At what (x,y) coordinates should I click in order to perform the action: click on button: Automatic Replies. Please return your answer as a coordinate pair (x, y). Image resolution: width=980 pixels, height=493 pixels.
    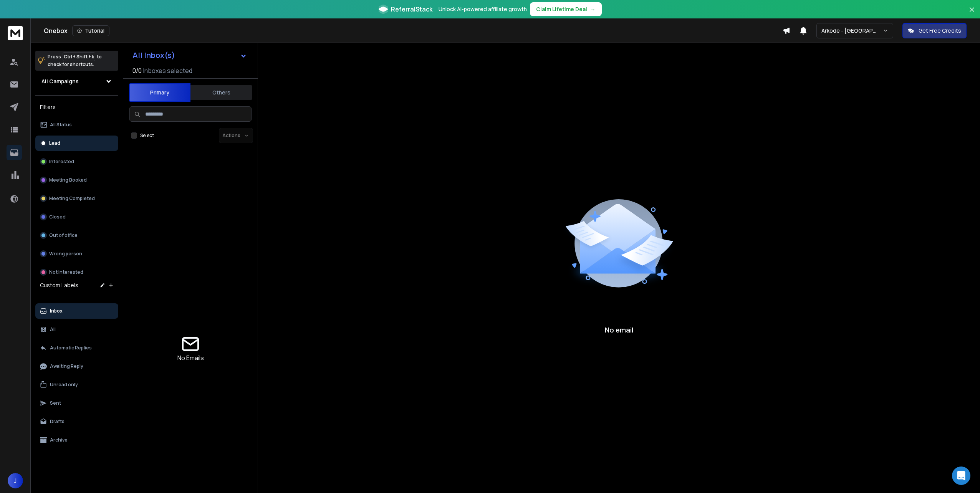
    Looking at the image, I should click on (77, 348).